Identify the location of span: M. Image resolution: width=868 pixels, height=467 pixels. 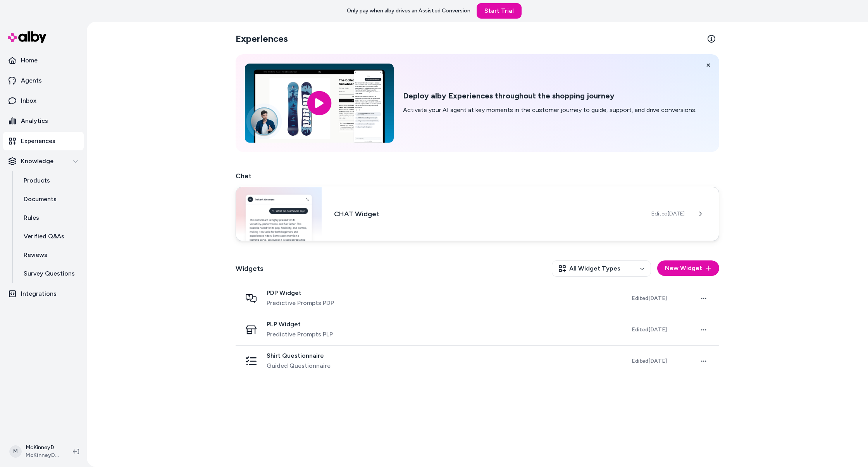
(16, 452).